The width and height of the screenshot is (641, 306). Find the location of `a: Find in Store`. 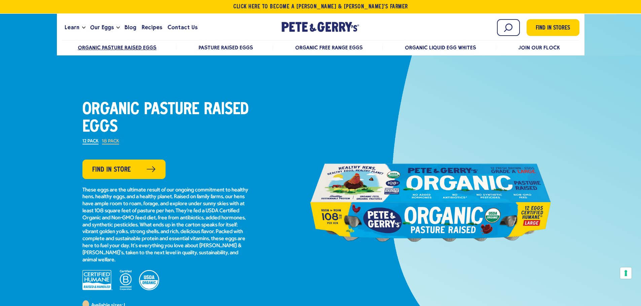

a: Find in Store is located at coordinates (124, 170).